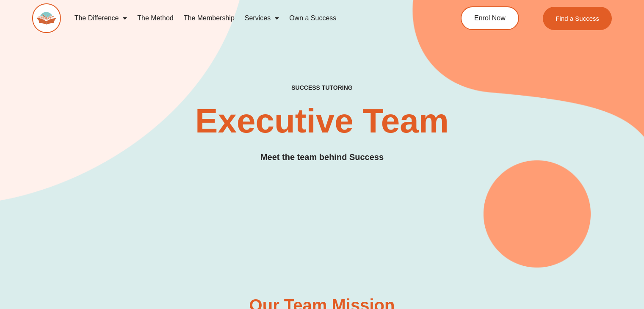 The width and height of the screenshot is (644, 309). What do you see at coordinates (321, 121) in the screenshot?
I see `h2: Executive Team` at bounding box center [321, 121].